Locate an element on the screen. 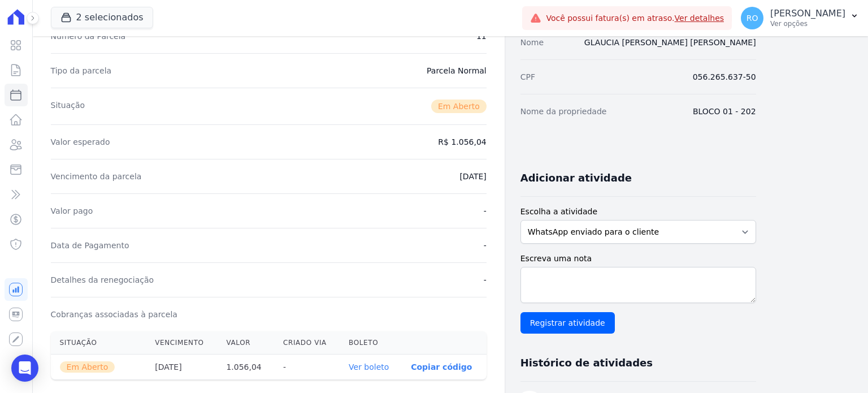 Image resolution: width=868 pixels, height=393 pixels. a: Ver detalhes is located at coordinates (700, 18).